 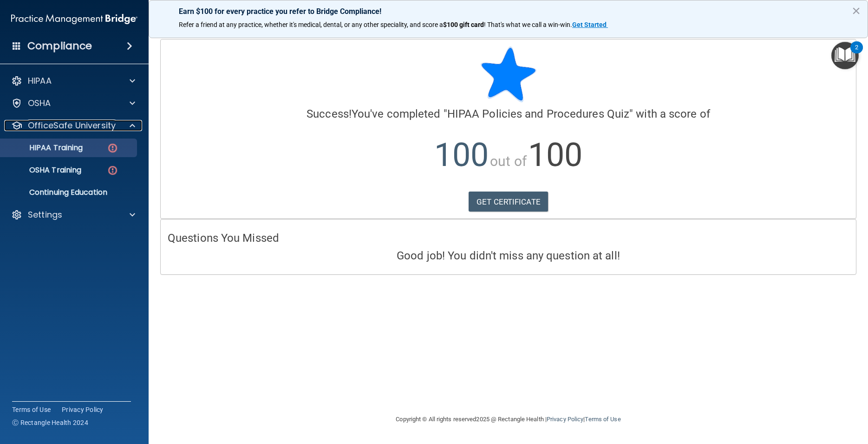 I want to click on span: HIPAA Policies and Procedures Quiz, so click(x=539, y=114).